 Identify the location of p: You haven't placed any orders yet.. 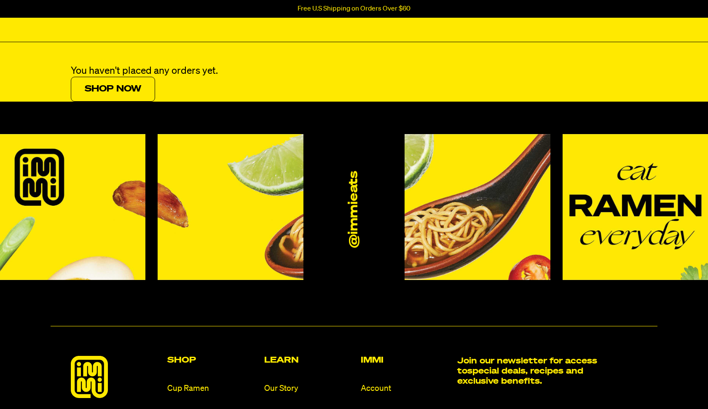
(354, 71).